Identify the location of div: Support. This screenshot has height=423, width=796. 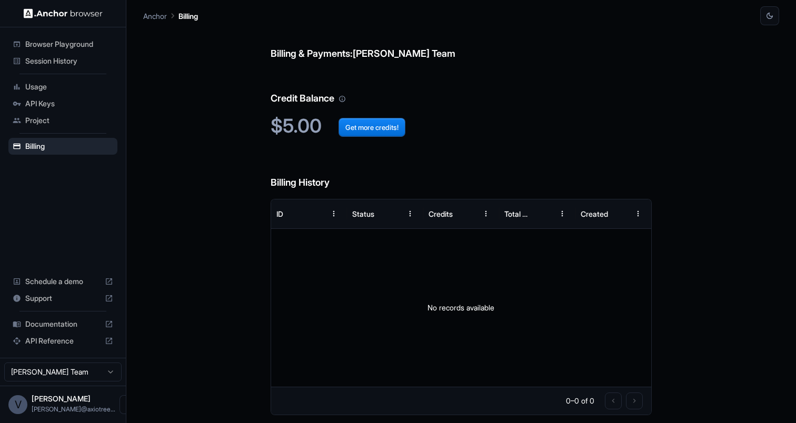
(63, 299).